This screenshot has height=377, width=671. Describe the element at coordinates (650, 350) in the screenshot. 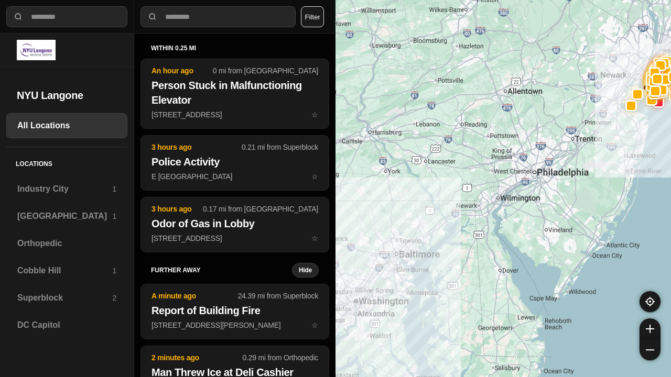

I see `button: zoom-out` at that location.